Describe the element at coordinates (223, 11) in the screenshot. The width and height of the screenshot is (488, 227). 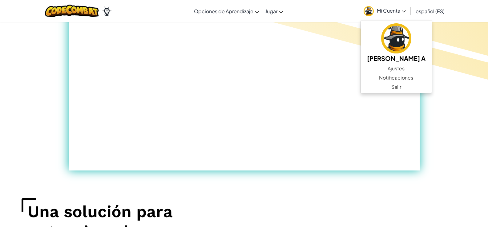
I see `span: Opciones de Aprendizaje` at that location.